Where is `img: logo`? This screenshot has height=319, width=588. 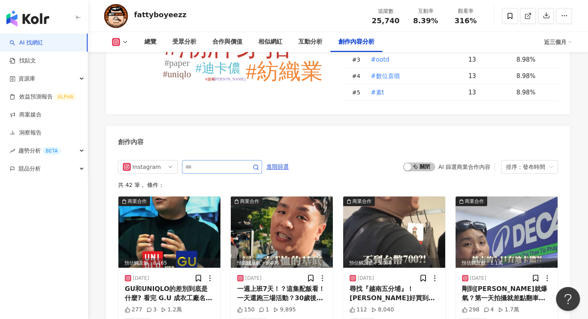
img: logo is located at coordinates (28, 18).